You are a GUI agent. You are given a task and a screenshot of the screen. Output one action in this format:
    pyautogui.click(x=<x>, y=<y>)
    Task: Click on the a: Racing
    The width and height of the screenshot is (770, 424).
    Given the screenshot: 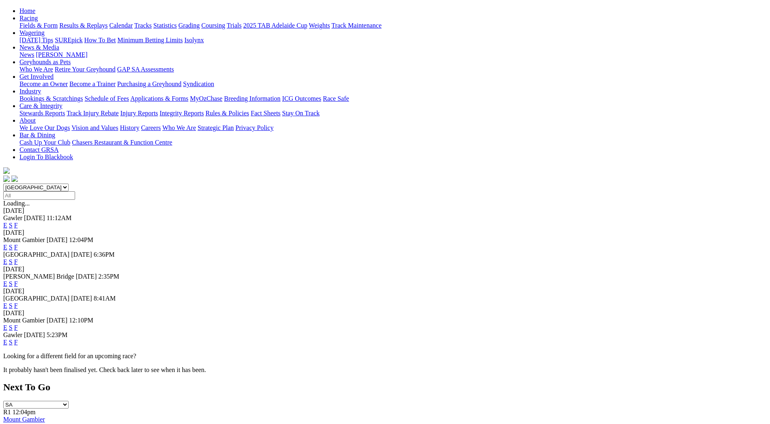 What is the action you would take?
    pyautogui.click(x=28, y=18)
    